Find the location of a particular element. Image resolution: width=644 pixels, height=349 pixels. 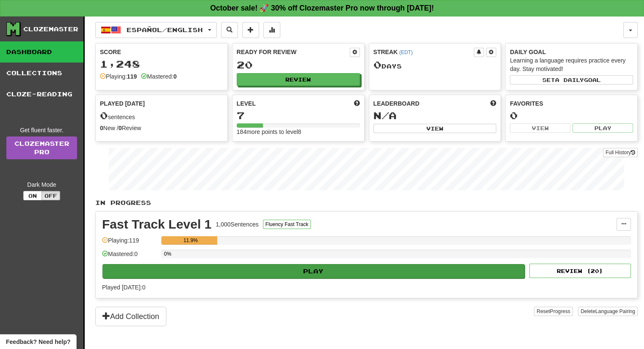

button: More stats is located at coordinates (272, 30).